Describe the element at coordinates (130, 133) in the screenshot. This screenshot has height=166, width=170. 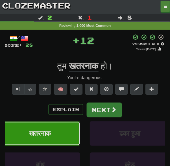
I see `span: ढका हुआ` at that location.